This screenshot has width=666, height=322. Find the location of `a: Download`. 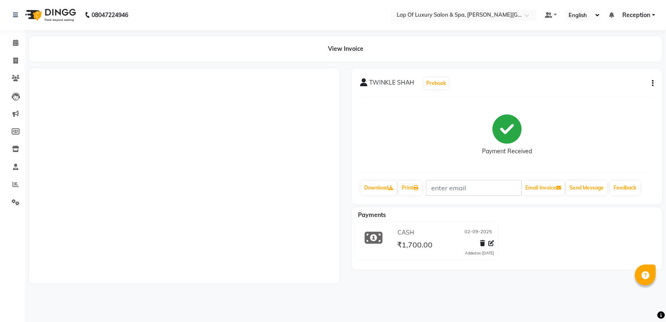

a: Download is located at coordinates (379, 188).